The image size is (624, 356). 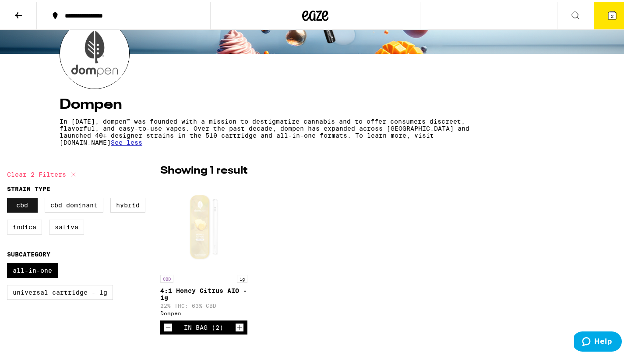 I want to click on h4: Dompen, so click(x=315, y=103).